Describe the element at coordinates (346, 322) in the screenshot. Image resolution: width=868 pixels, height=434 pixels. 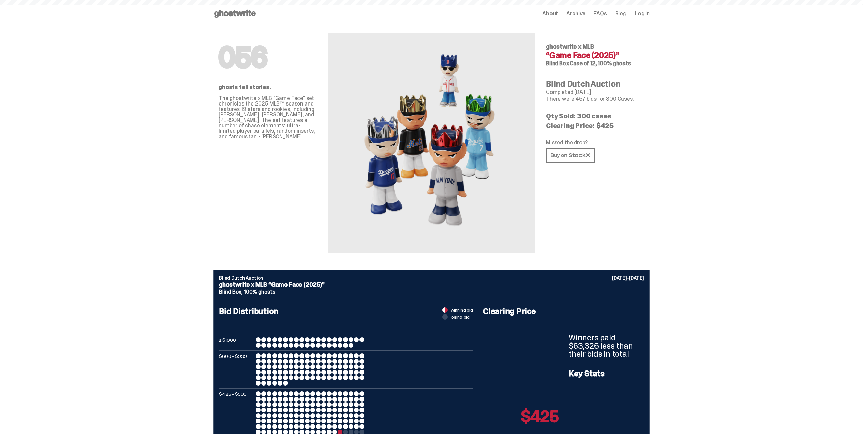
I see `h4: Bid Distribution` at that location.